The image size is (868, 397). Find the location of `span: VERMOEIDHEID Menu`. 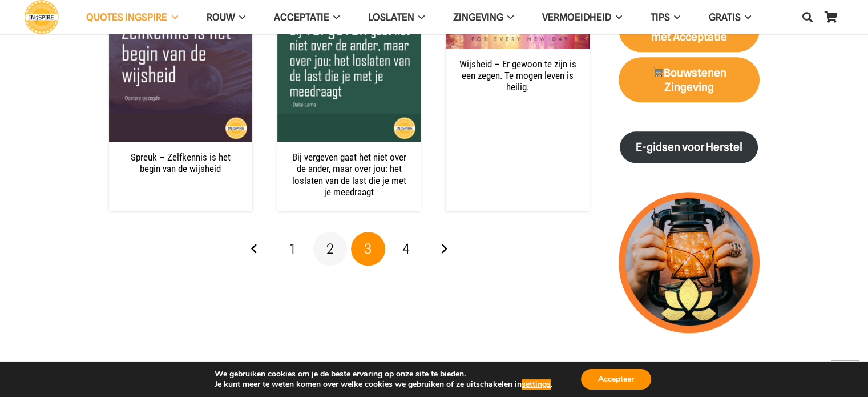

span: VERMOEIDHEID Menu is located at coordinates (616, 17).